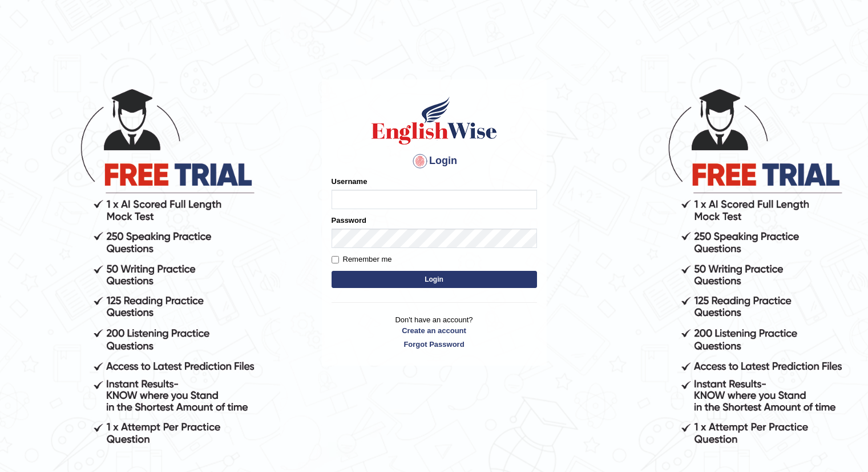 This screenshot has width=868, height=472. What do you see at coordinates (434, 330) in the screenshot?
I see `a: Create an account` at bounding box center [434, 330].